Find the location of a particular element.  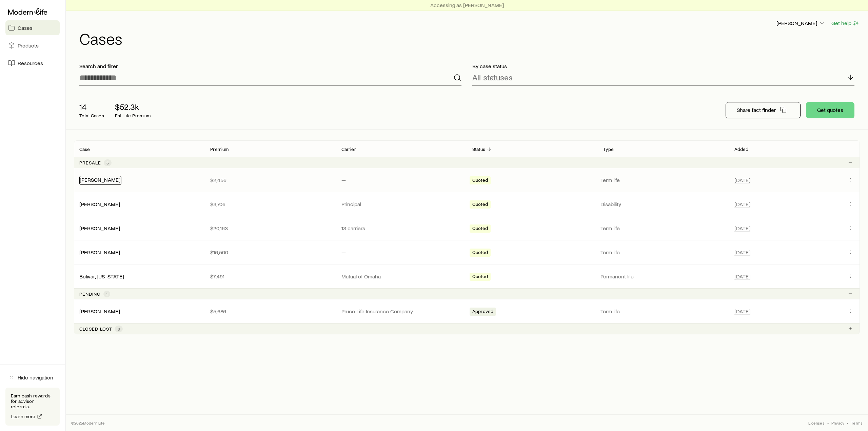

p: © 2025 Modern Life is located at coordinates (88, 423).